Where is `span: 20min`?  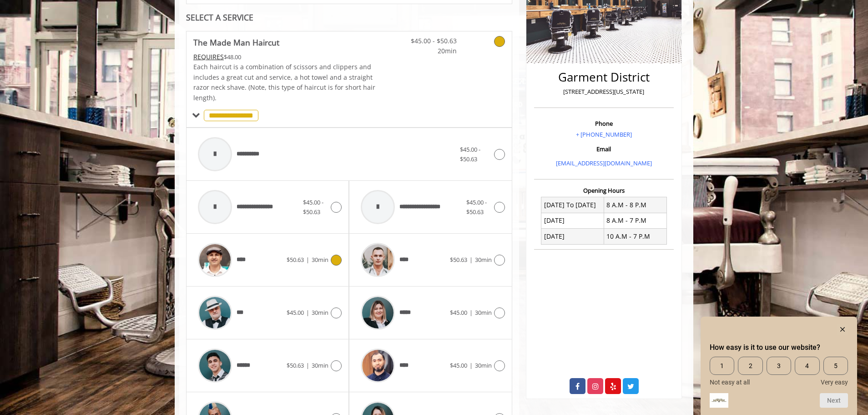 span: 20min is located at coordinates (430, 51).